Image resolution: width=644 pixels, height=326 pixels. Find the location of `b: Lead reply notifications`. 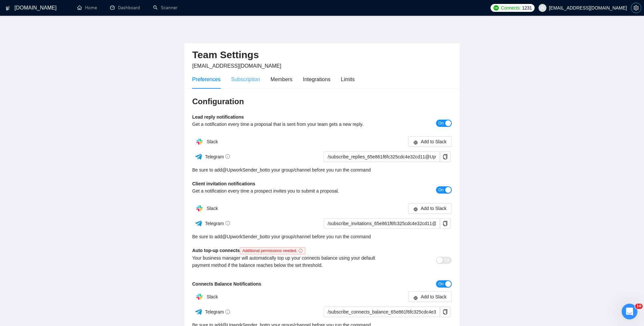

b: Lead reply notifications is located at coordinates (218, 117).